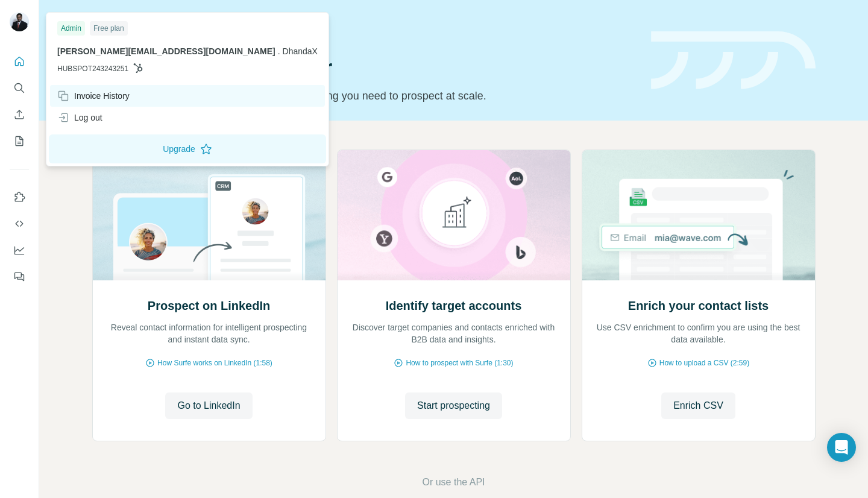  What do you see at coordinates (364, 96) in the screenshot?
I see `p: Pick your starting point and we’ll provide everything you need to prospect at scale.` at bounding box center [364, 96].